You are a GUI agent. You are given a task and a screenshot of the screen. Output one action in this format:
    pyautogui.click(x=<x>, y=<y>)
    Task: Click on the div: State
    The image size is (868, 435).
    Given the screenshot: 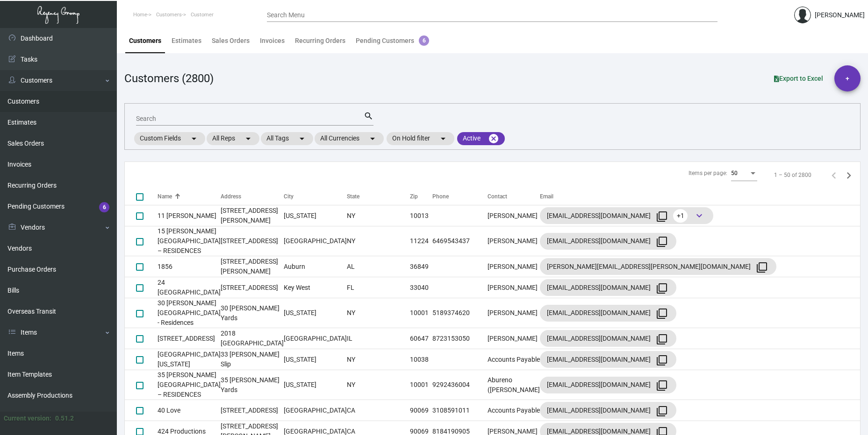 What is the action you would take?
    pyautogui.click(x=378, y=196)
    